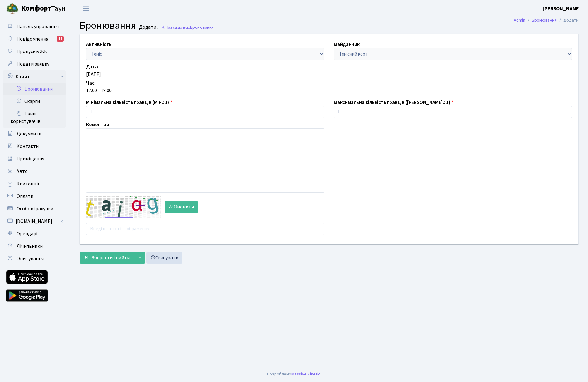 The height and width of the screenshot is (382, 588). I want to click on label: Дата, so click(92, 67).